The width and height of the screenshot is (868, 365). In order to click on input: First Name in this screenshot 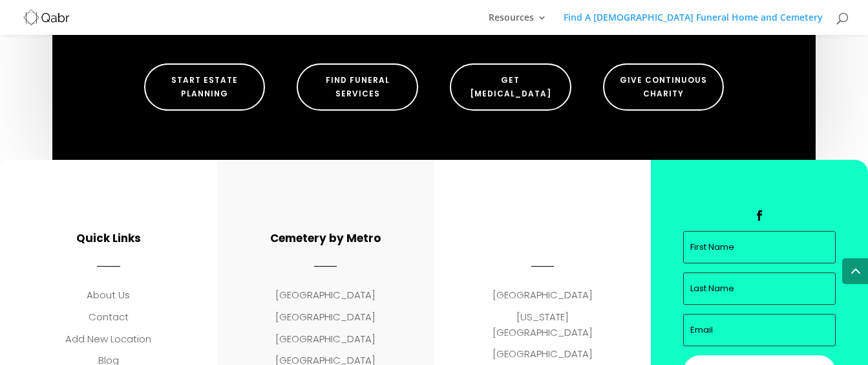, I will do `click(759, 247)`.